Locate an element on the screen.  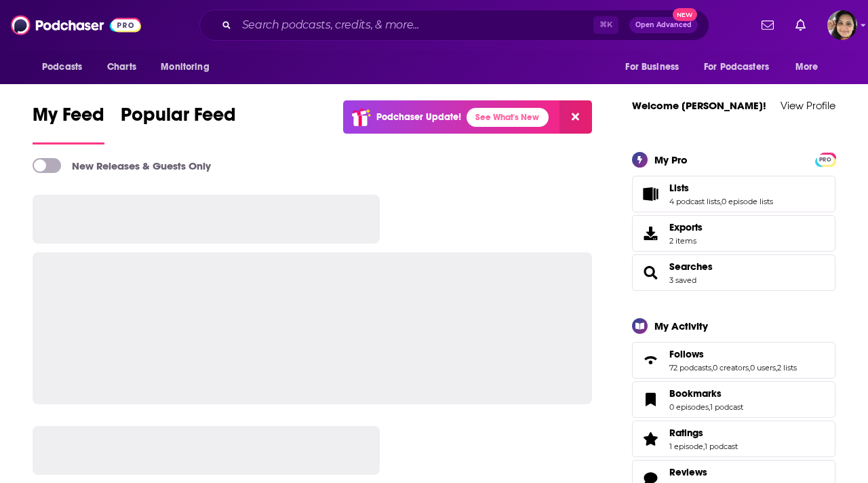
button: Show profile menu is located at coordinates (842, 25).